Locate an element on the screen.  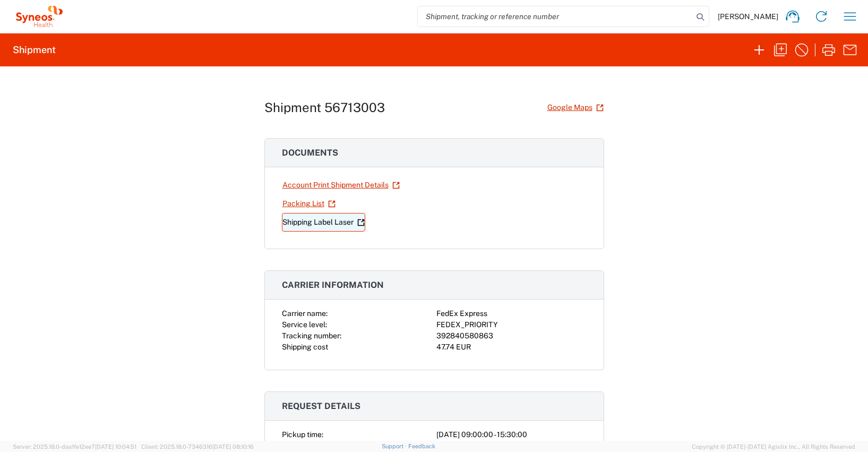
span: Client: 2025.18.0-7346316 is located at coordinates (197, 446).